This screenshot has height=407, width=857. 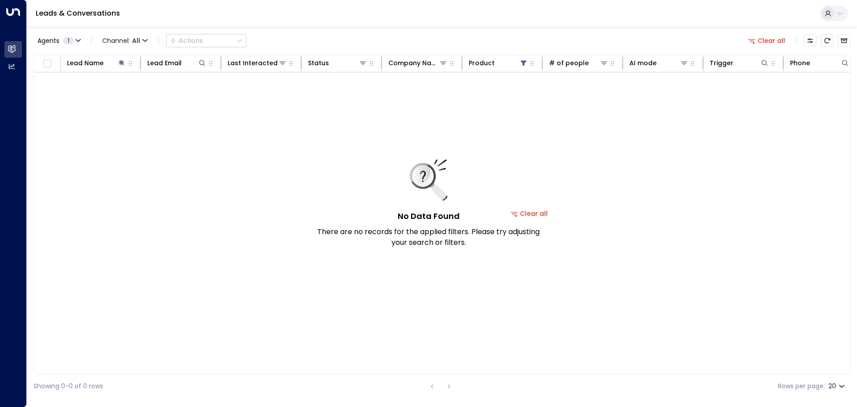 I want to click on span: Agents, so click(x=48, y=41).